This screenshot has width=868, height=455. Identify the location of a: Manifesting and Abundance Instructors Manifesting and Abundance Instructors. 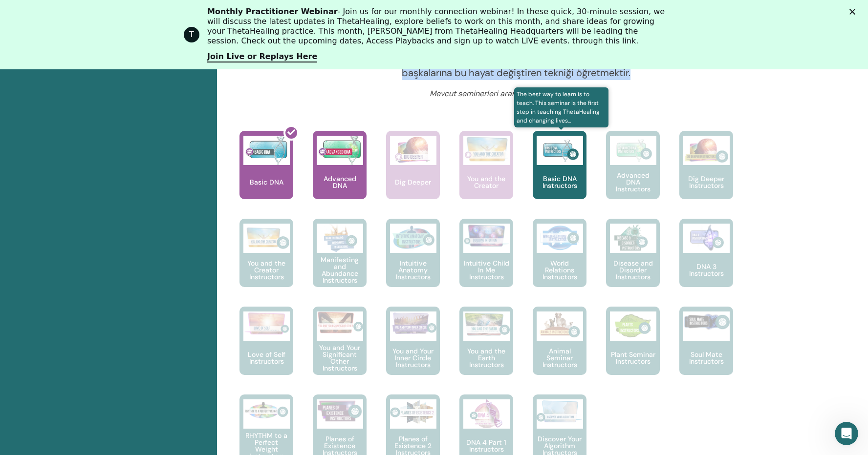
(339, 263).